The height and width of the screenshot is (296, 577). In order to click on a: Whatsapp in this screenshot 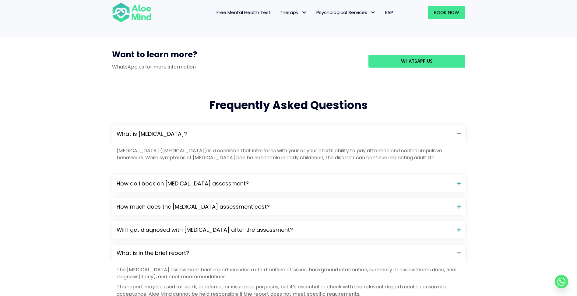, I will do `click(561, 281)`.